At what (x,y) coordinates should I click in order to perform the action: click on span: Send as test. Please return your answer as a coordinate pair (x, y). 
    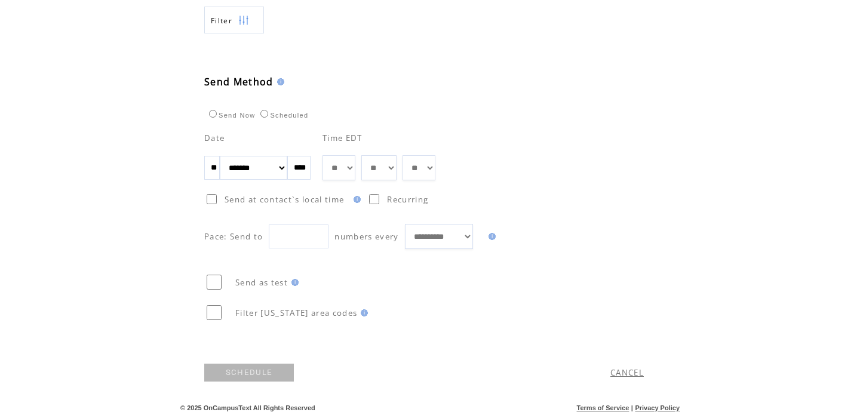
    Looking at the image, I should click on (262, 283).